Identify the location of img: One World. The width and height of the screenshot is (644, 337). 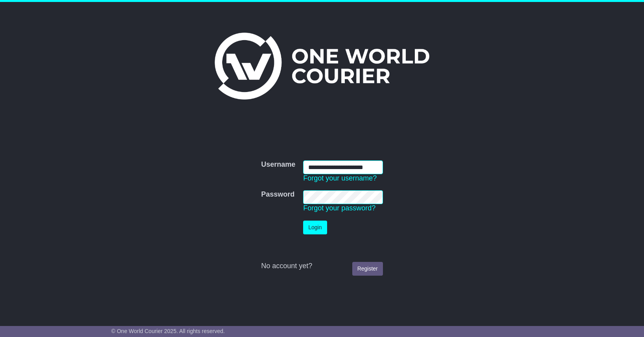
(322, 66).